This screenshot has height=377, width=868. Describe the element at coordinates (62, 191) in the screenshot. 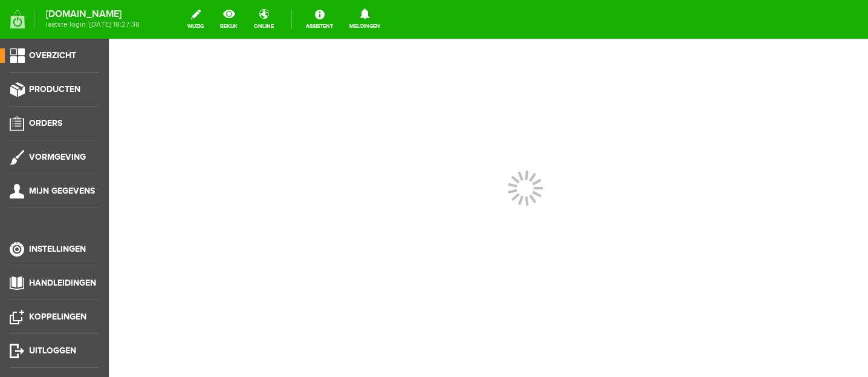

I see `span: Mijn gegevens` at that location.